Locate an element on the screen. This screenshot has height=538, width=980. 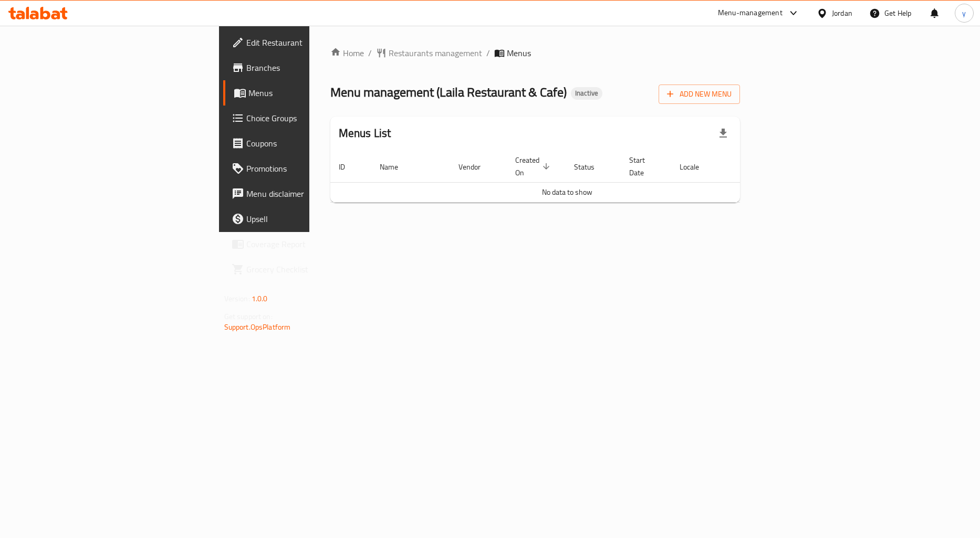
span: Version: is located at coordinates (237, 298).